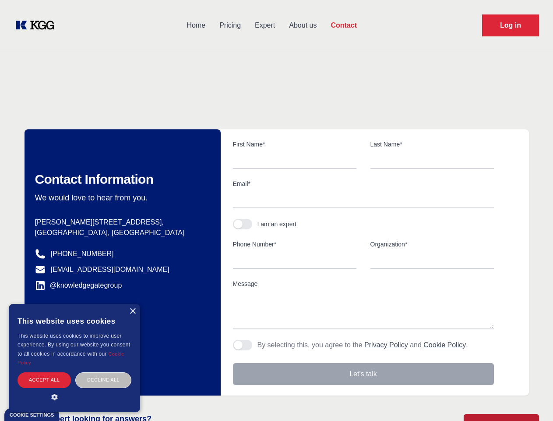  What do you see at coordinates (303, 25) in the screenshot?
I see `a: About us` at bounding box center [303, 25].